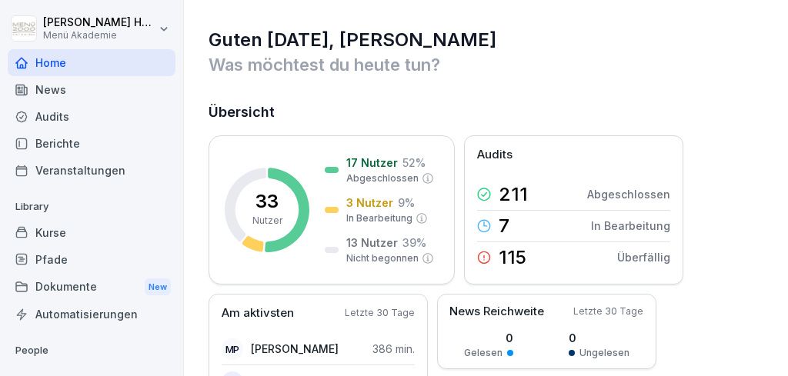 This screenshot has height=376, width=788. Describe the element at coordinates (486, 65) in the screenshot. I see `p: Was möchtest du heute tun?` at that location.